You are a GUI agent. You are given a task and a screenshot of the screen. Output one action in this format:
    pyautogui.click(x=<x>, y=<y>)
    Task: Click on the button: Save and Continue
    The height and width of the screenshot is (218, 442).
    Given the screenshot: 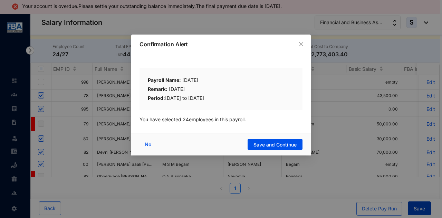 What is the action you would take?
    pyautogui.click(x=275, y=144)
    